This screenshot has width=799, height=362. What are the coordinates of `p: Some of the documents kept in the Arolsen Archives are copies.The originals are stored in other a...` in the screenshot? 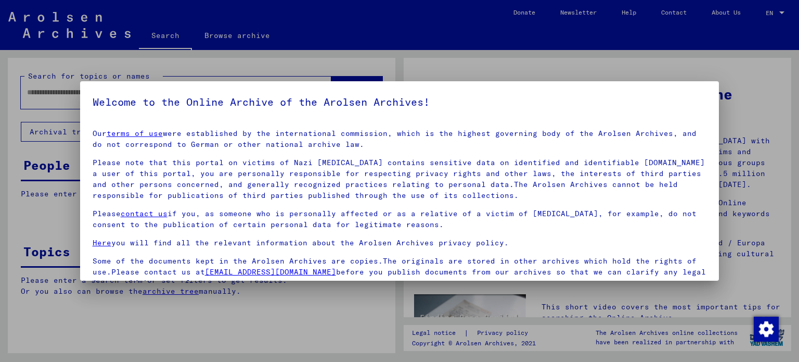 It's located at (400, 272).